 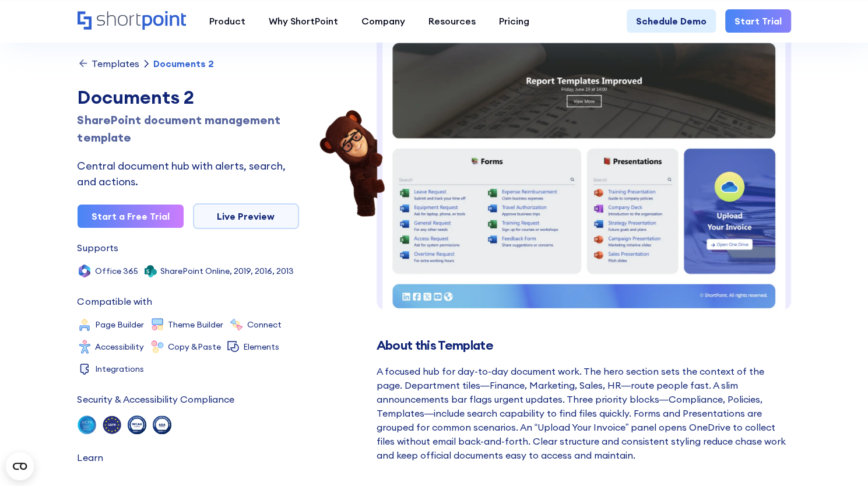 I want to click on div: Page Builder, so click(x=120, y=325).